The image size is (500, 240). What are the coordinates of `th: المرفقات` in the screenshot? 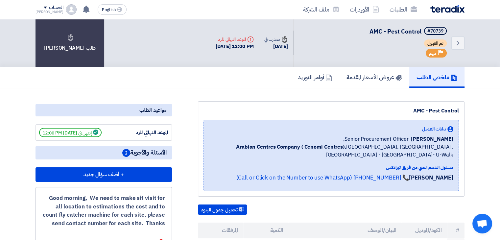 It's located at (221, 231).